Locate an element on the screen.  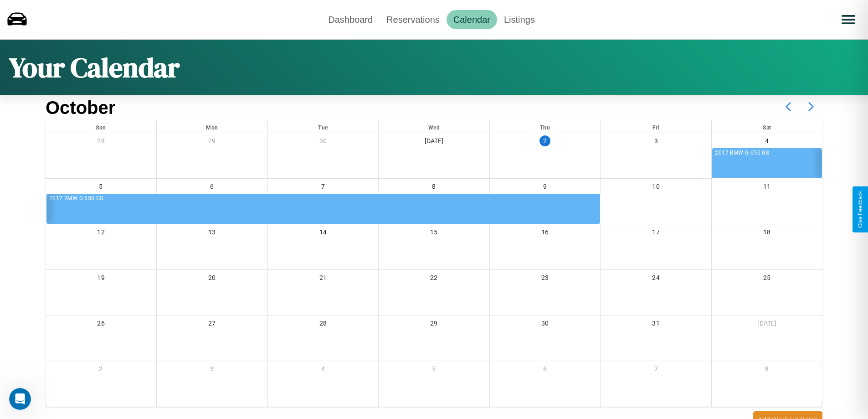
div: 26 is located at coordinates (100, 325).